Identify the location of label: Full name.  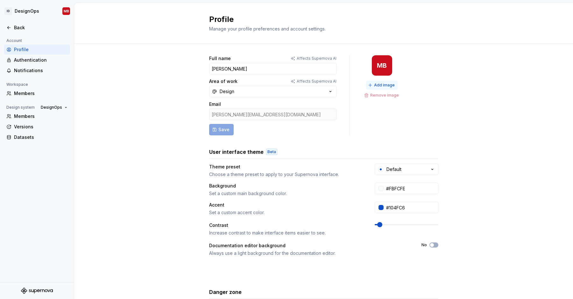
(220, 59).